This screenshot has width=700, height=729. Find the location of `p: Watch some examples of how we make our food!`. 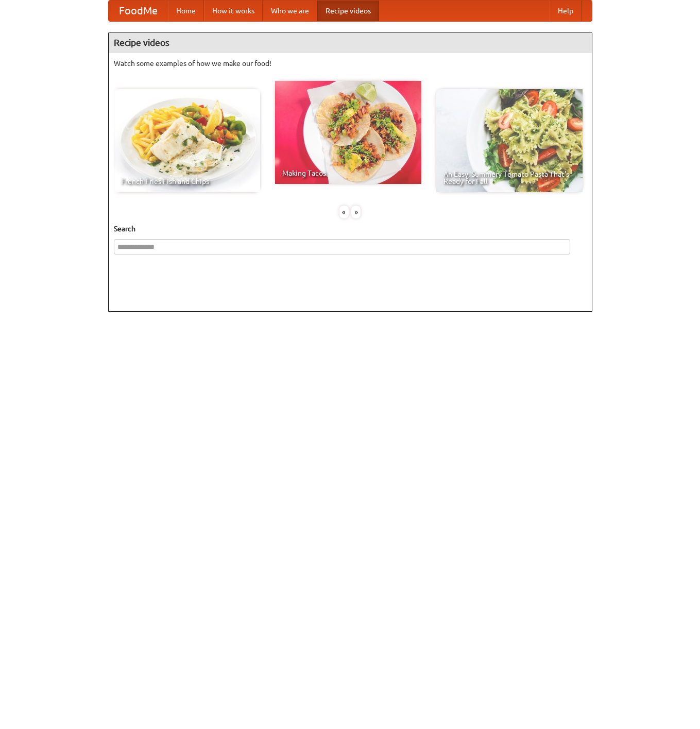

p: Watch some examples of how we make our food! is located at coordinates (350, 64).